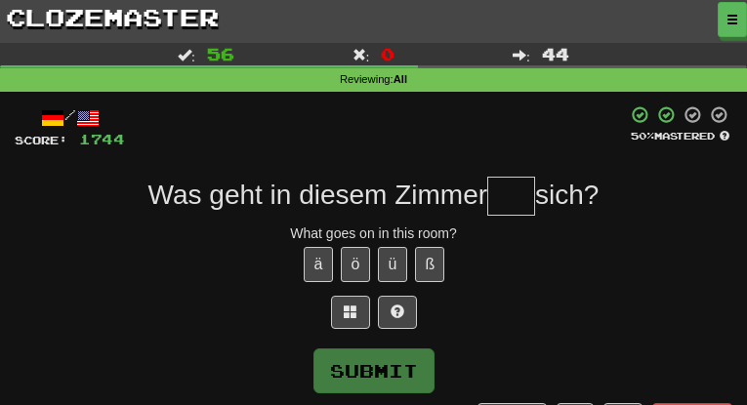 The width and height of the screenshot is (747, 405). I want to click on span: 0, so click(388, 54).